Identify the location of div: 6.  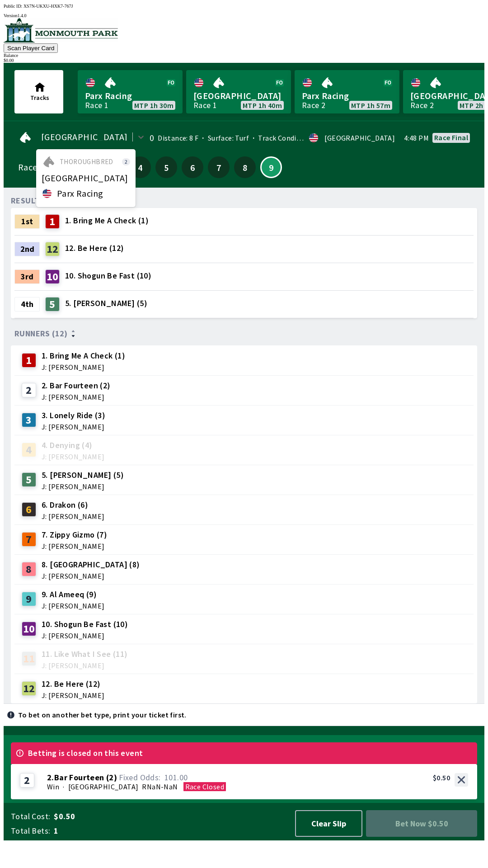
(29, 509).